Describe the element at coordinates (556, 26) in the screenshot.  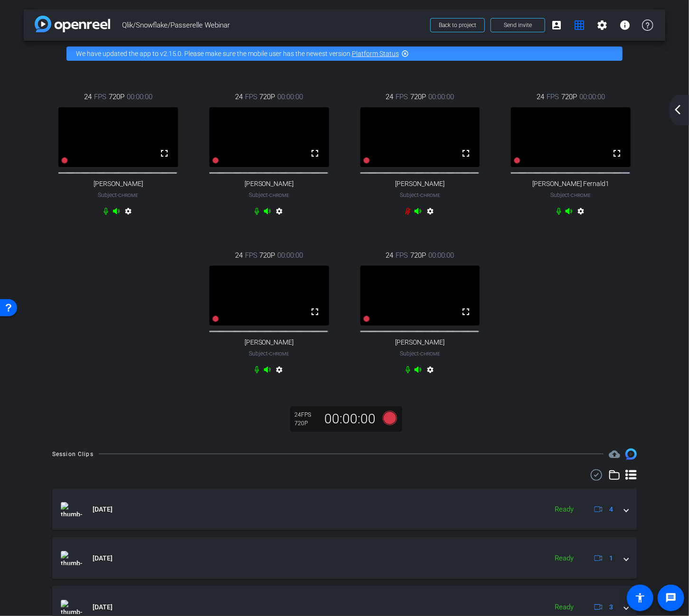
I see `mat-icon: account_box` at that location.